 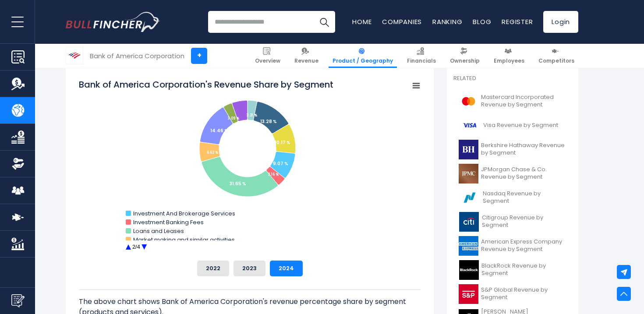 What do you see at coordinates (512, 79) in the screenshot?
I see `p: Related` at bounding box center [512, 79].